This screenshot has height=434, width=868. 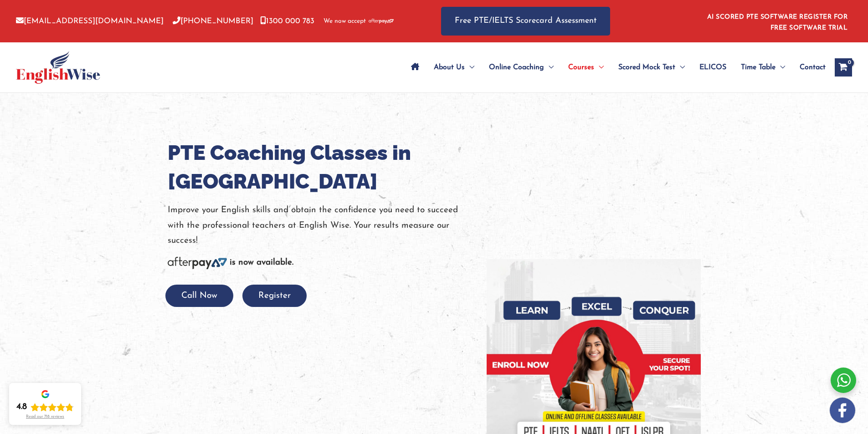 I want to click on a: Time TableMenu Toggle, so click(x=762, y=67).